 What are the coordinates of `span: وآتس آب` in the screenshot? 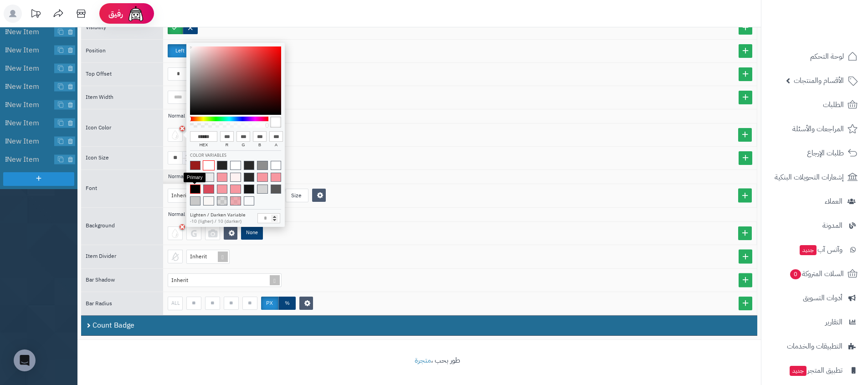 It's located at (821, 249).